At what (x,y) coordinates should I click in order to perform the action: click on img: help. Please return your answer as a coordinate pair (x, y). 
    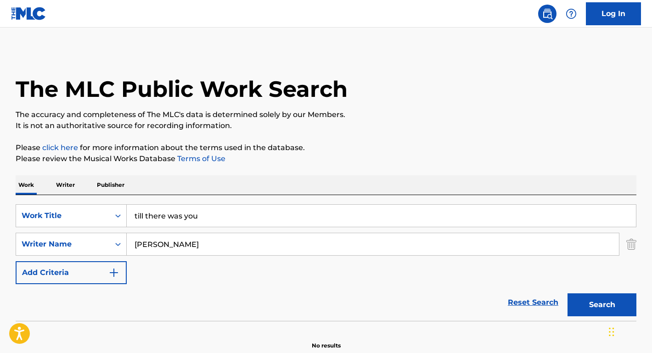
    Looking at the image, I should click on (571, 14).